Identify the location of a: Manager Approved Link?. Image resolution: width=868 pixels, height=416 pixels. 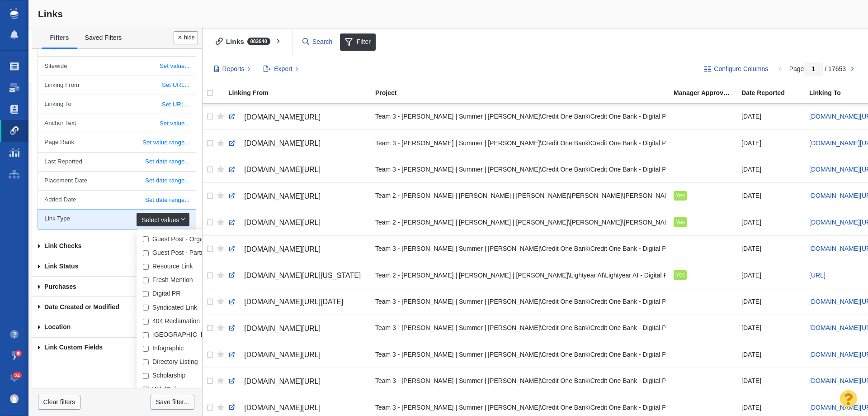
(707, 93).